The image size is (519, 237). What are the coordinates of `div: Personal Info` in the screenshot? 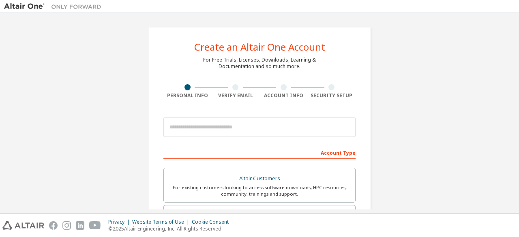 It's located at (187, 96).